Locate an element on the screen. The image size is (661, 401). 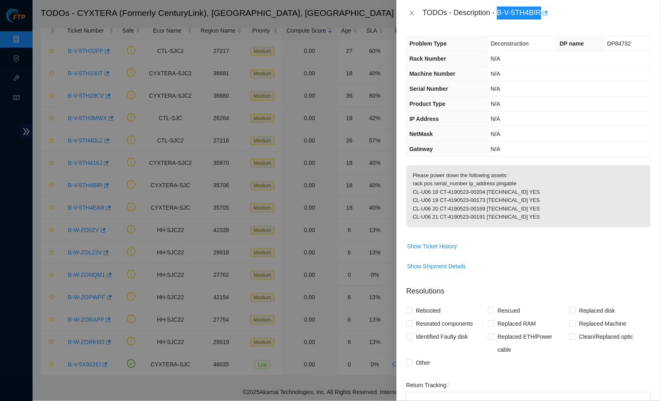
span: Replaced RAM is located at coordinates (517, 324).